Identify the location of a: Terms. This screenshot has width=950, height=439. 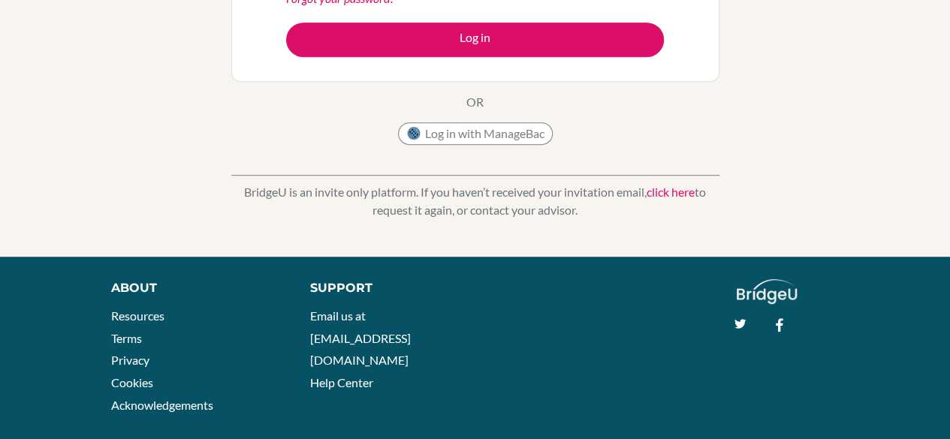
(126, 338).